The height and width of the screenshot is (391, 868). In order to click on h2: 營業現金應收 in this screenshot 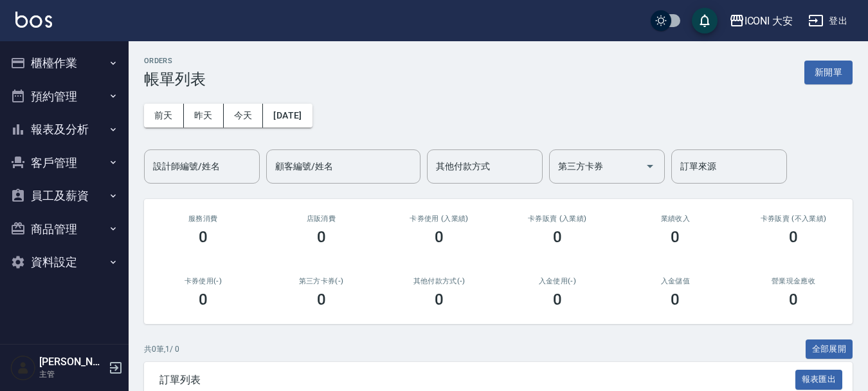, I will do `click(794, 281)`.